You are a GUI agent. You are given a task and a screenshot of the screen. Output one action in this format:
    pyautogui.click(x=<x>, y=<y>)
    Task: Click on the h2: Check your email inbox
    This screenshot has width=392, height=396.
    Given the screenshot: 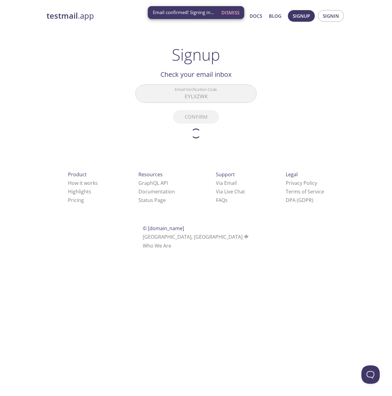 What is the action you would take?
    pyautogui.click(x=196, y=74)
    